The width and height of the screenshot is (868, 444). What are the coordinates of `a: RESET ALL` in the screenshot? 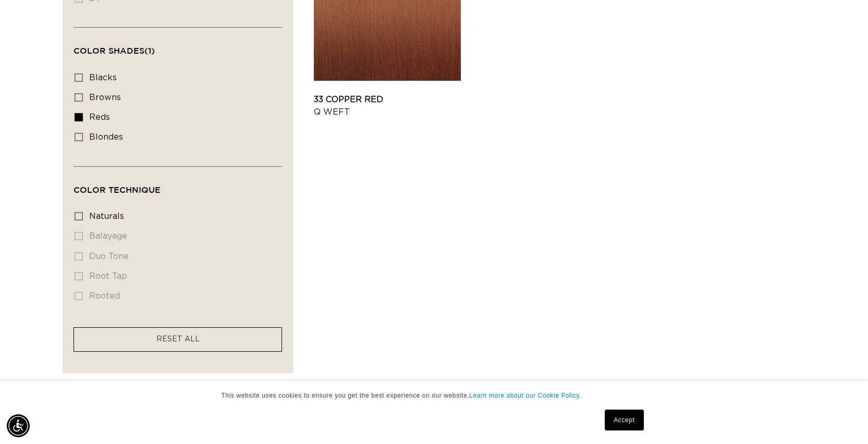 It's located at (178, 339).